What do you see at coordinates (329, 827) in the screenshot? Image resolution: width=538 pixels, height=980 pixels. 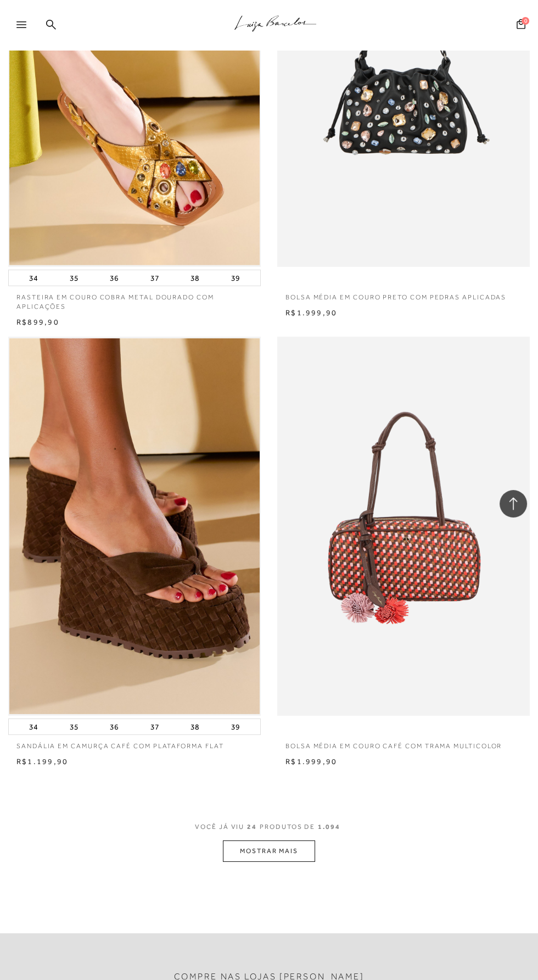 I see `span: 1.094` at bounding box center [329, 827].